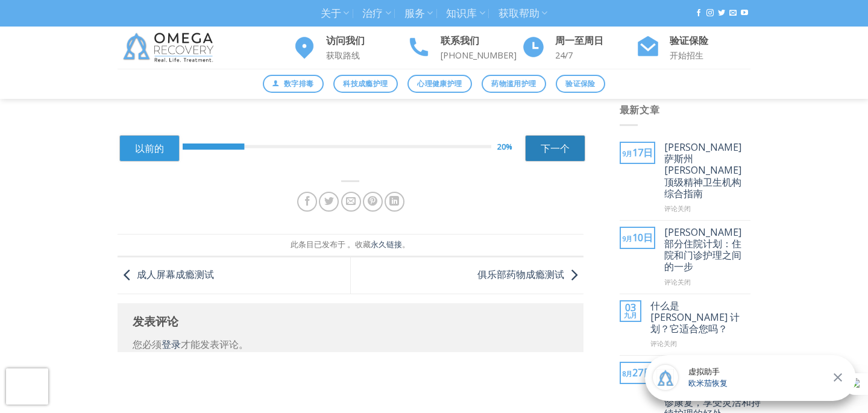 This screenshot has width=868, height=413. Describe the element at coordinates (394, 201) in the screenshot. I see `a: 在 LinkedIn 上分享` at that location.